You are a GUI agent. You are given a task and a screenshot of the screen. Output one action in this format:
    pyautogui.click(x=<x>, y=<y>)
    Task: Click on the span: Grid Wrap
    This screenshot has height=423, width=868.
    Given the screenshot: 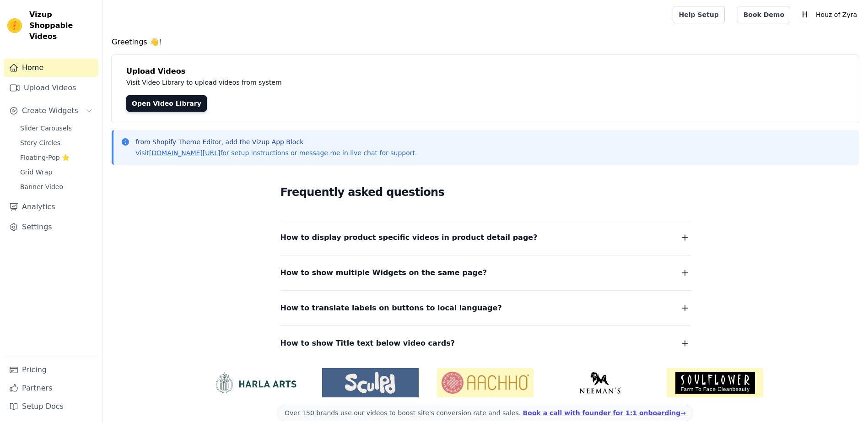 What is the action you would take?
    pyautogui.click(x=36, y=172)
    